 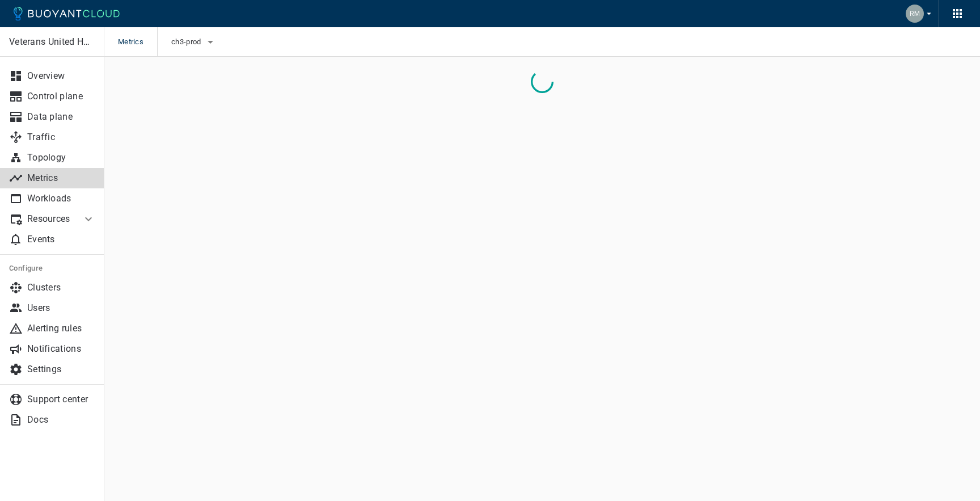 What do you see at coordinates (915, 14) in the screenshot?
I see `img: Ryan Martin` at bounding box center [915, 14].